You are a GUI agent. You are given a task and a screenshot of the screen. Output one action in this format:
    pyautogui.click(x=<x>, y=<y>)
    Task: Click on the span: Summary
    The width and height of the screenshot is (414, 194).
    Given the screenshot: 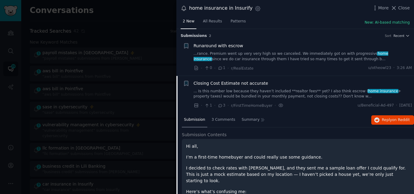 What is the action you would take?
    pyautogui.click(x=250, y=120)
    